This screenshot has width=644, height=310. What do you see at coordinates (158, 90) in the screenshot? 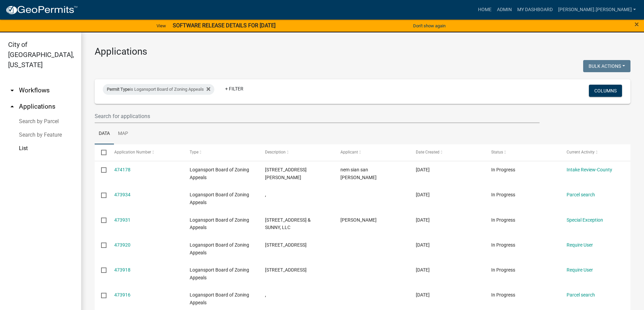
I see `div: is Logansport Board of Zoning Appeals` at bounding box center [158, 90].